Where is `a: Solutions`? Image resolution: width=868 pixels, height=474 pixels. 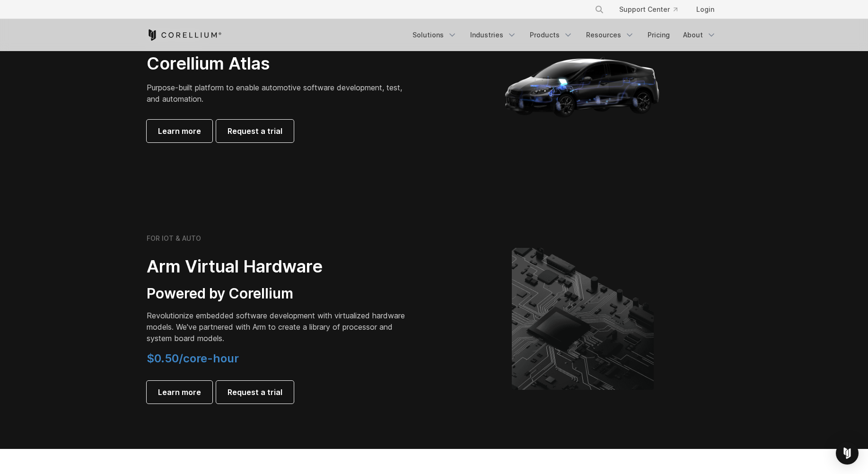
a: Solutions is located at coordinates (435, 35).